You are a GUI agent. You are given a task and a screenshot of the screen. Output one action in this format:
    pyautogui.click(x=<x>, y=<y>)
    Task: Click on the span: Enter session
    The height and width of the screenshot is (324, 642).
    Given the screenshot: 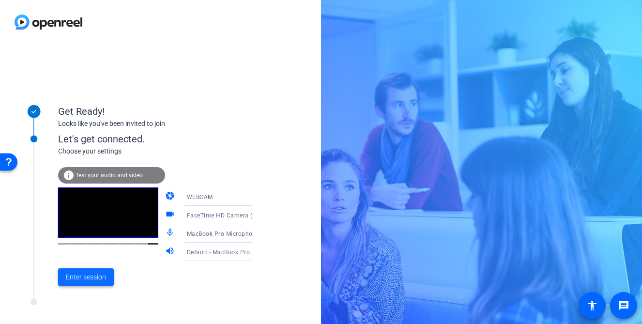 What is the action you would take?
    pyautogui.click(x=86, y=277)
    